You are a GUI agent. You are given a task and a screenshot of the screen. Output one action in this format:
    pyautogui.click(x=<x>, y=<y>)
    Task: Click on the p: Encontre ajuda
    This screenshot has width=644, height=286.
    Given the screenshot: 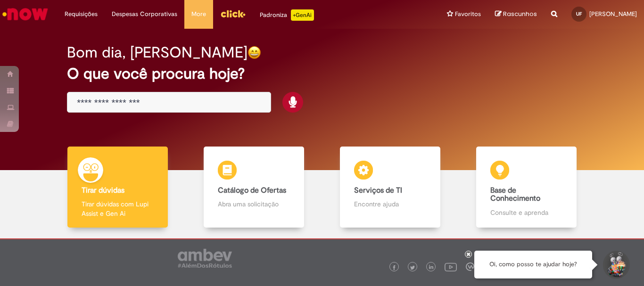 What is the action you would take?
    pyautogui.click(x=390, y=204)
    